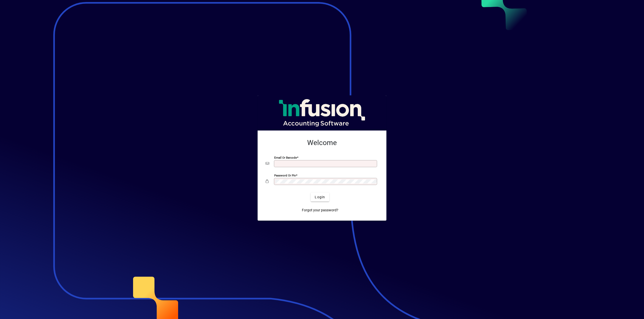 This screenshot has width=644, height=319. I want to click on mat-label: Password or Pin, so click(285, 176).